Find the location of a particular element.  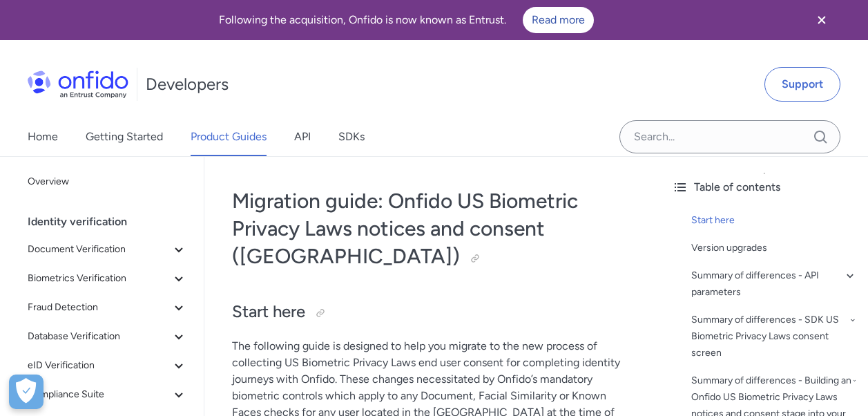

a: Product Guides is located at coordinates (228, 137).